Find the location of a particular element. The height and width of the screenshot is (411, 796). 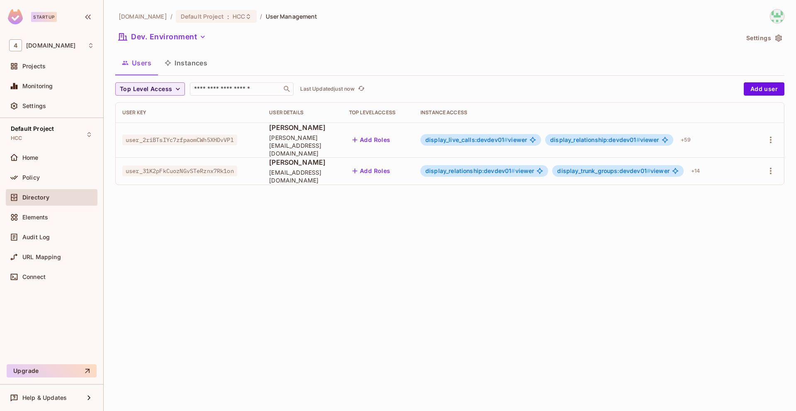

span: Audit Log is located at coordinates (36, 237).